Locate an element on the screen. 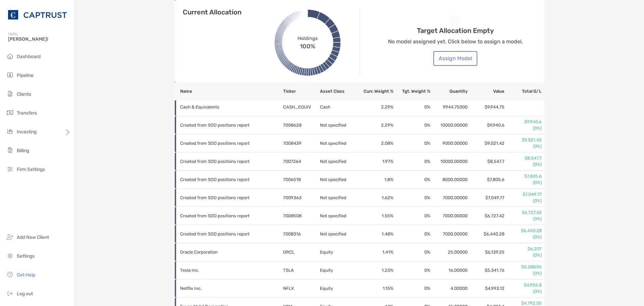 This screenshot has height=306, width=644. th: Name is located at coordinates (229, 91).